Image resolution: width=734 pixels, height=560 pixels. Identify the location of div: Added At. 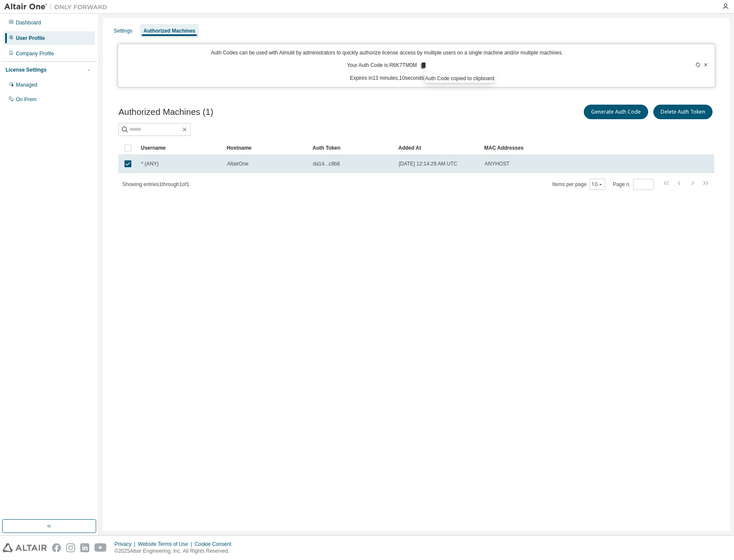
(438, 148).